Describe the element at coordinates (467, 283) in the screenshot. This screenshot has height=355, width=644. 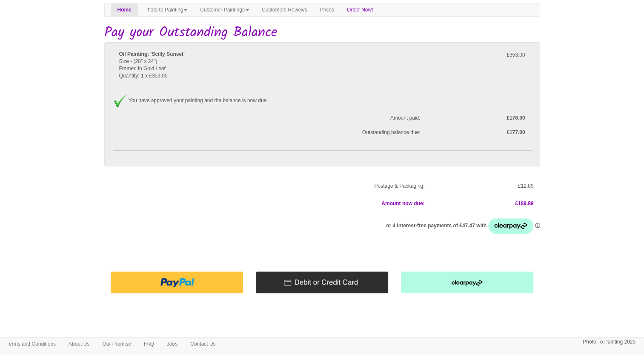
I see `img: Pay with clearpay` at that location.